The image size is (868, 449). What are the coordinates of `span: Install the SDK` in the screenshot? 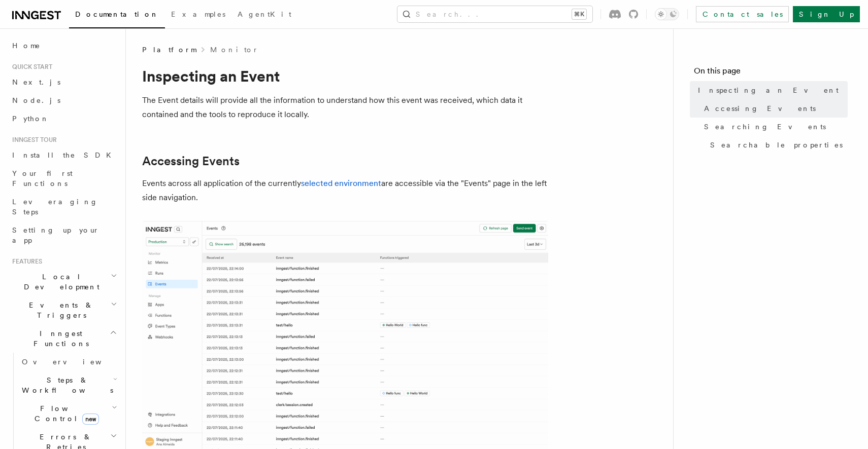 It's located at (65, 155).